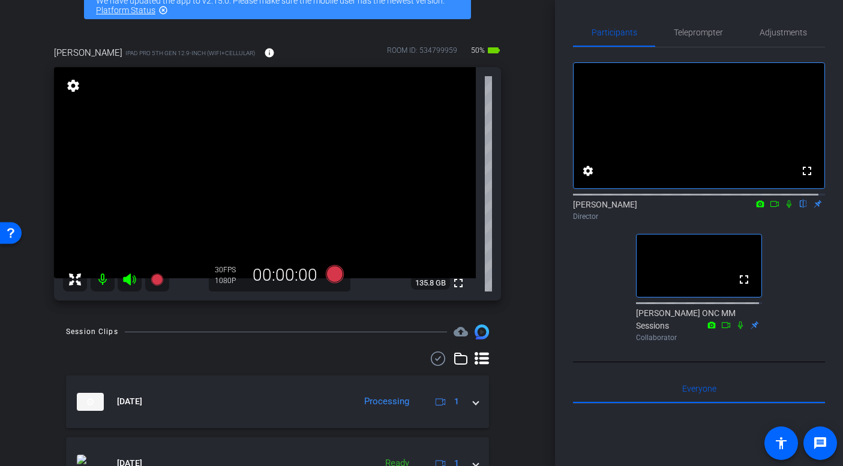 The height and width of the screenshot is (466, 843). I want to click on span: 135.8 GB, so click(430, 283).